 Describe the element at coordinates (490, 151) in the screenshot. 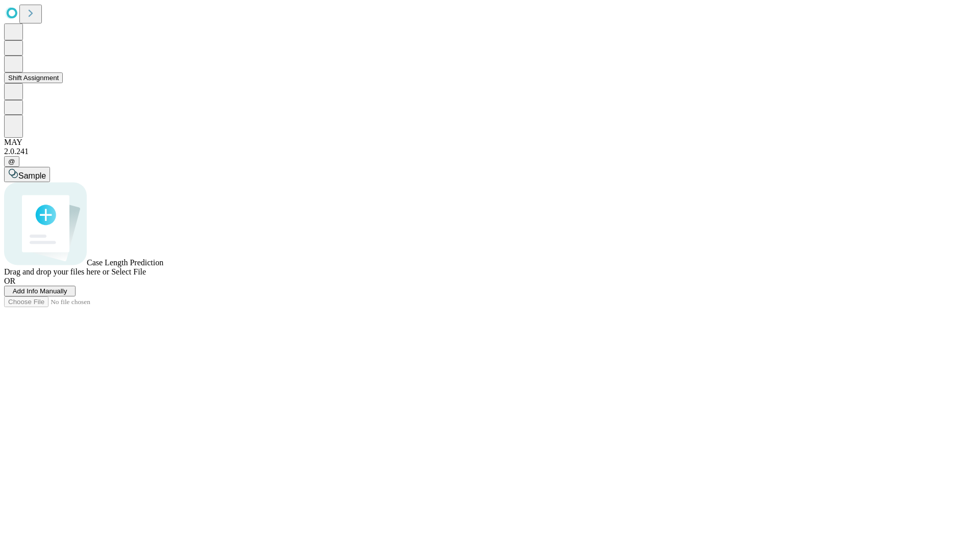

I see `div: 2.0.241` at that location.